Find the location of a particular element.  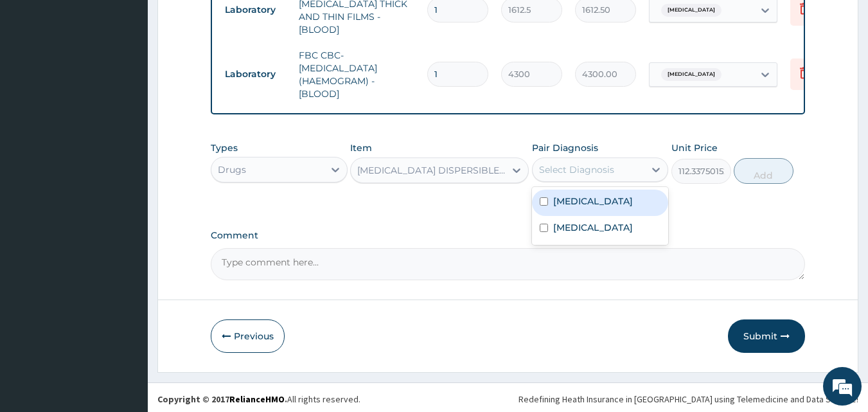

div: Drugs is located at coordinates (232, 170).